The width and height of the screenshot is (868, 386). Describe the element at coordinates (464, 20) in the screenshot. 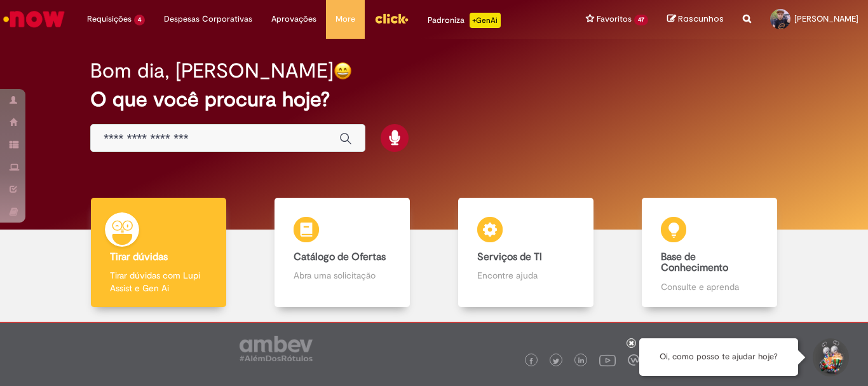

I see `div: Padroniza` at that location.